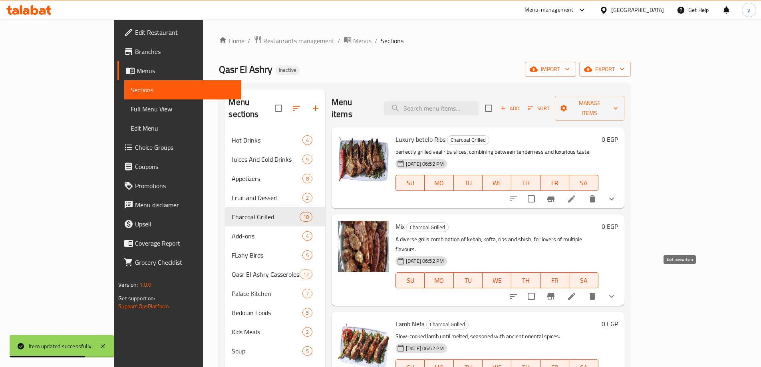  Describe the element at coordinates (468, 140) in the screenshot. I see `span: Charcoal Grilled` at that location.